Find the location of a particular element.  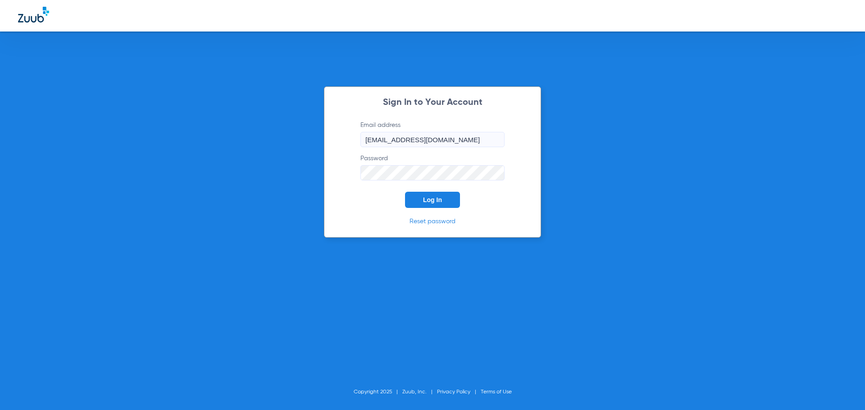

label: Password is located at coordinates (432, 167).